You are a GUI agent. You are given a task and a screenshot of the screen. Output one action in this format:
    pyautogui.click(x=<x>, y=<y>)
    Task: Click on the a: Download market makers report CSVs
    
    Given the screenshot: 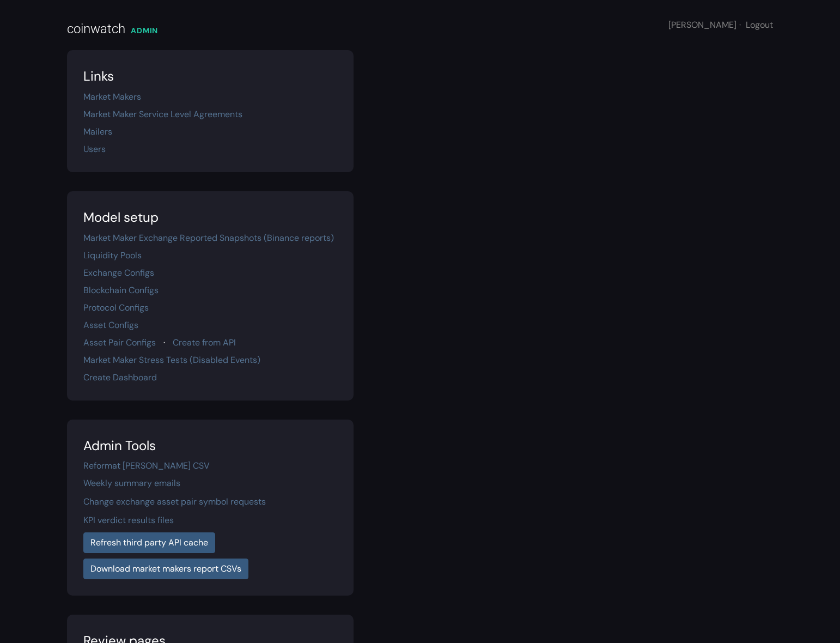 What is the action you would take?
    pyautogui.click(x=165, y=569)
    